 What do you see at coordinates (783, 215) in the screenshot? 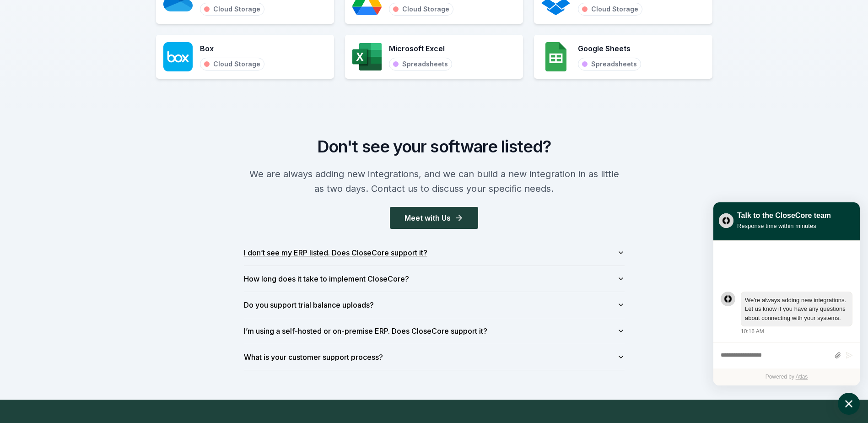
I see `div: Talk to the CloseCore team` at bounding box center [783, 215].